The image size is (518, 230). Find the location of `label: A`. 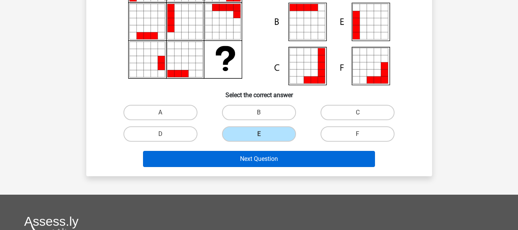

label: A is located at coordinates (160, 112).